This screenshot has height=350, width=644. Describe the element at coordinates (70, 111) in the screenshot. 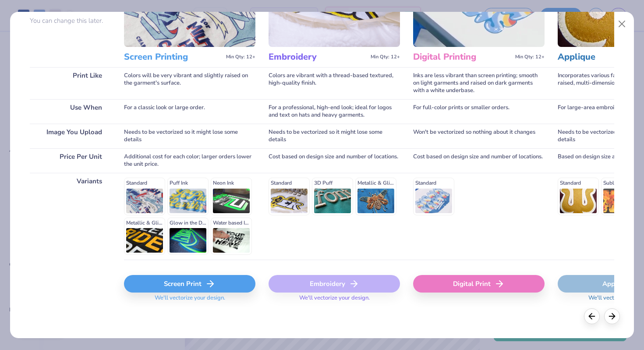

I see `div: Use When` at that location.